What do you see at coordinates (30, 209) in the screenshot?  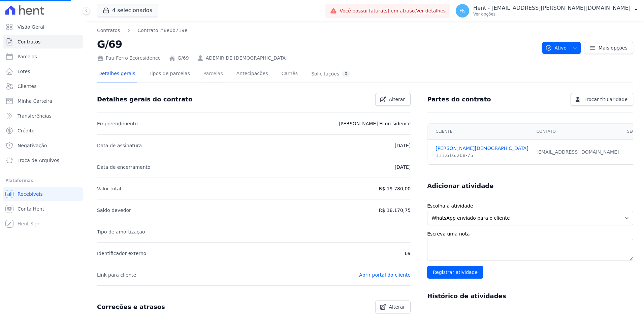 I see `span: Conta Hent` at bounding box center [30, 209].